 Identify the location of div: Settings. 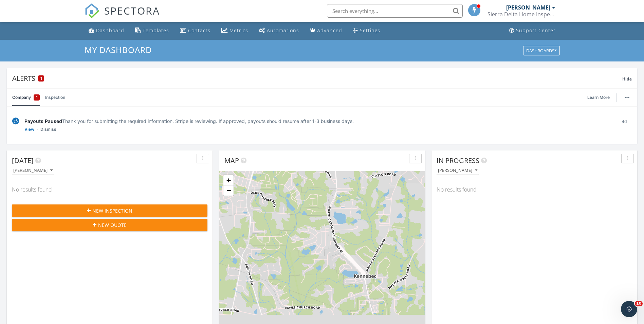
(370, 30).